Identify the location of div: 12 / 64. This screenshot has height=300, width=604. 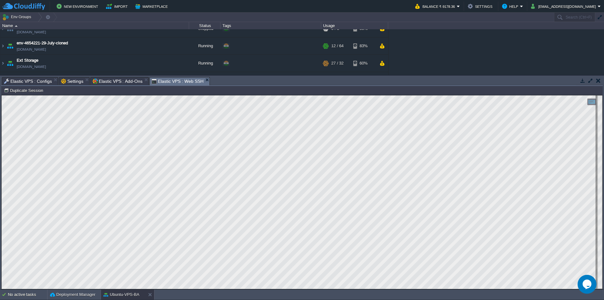
(337, 46).